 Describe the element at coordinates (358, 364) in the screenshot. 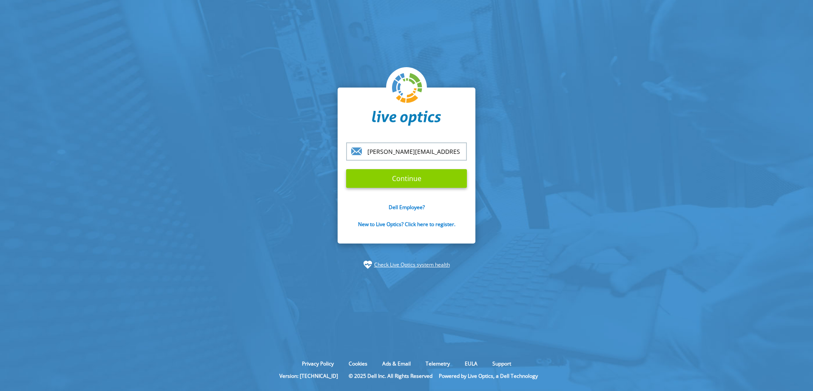

I see `a: Cookies` at that location.